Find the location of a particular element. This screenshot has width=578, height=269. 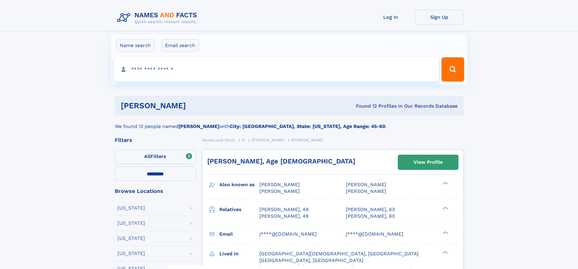

div: View Profile is located at coordinates (428, 162).